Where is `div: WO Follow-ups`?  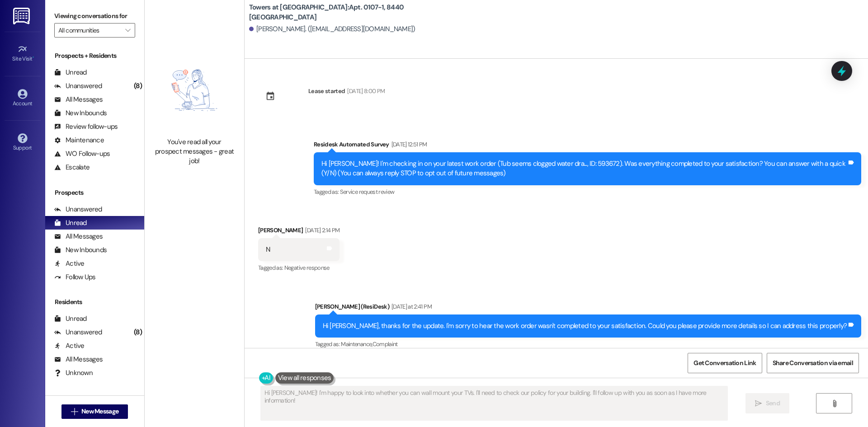 div: WO Follow-ups is located at coordinates (82, 154).